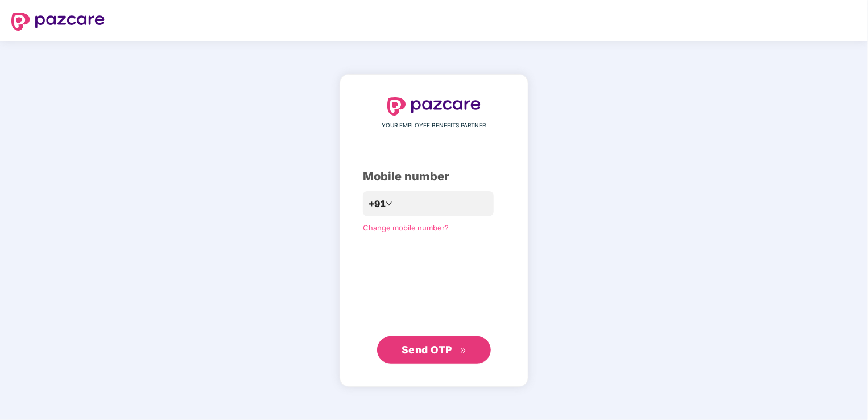 The image size is (868, 420). I want to click on span: +91, so click(377, 204).